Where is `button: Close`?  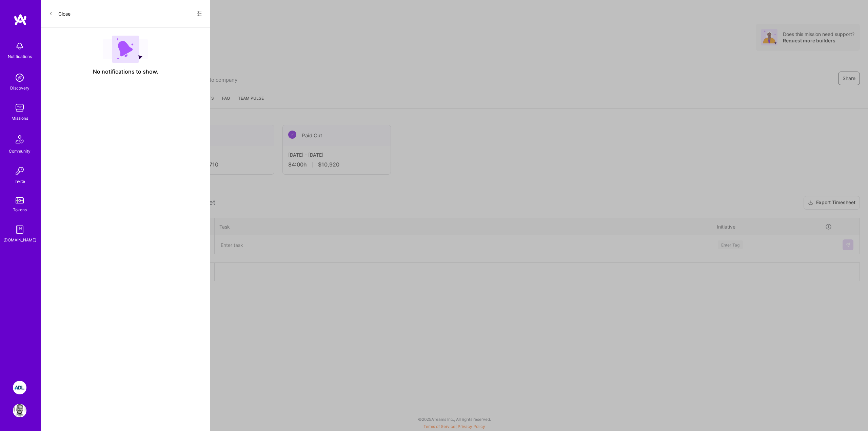 button: Close is located at coordinates (60, 14).